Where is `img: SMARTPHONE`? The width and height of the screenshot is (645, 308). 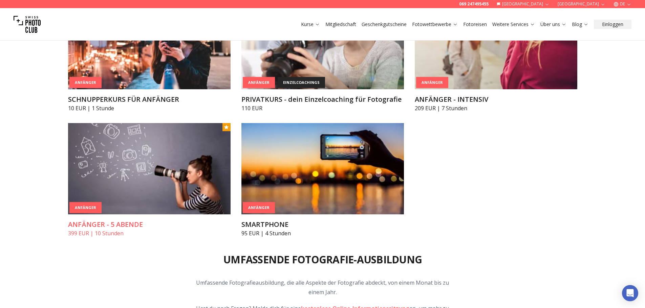
img: SMARTPHONE is located at coordinates (323, 169).